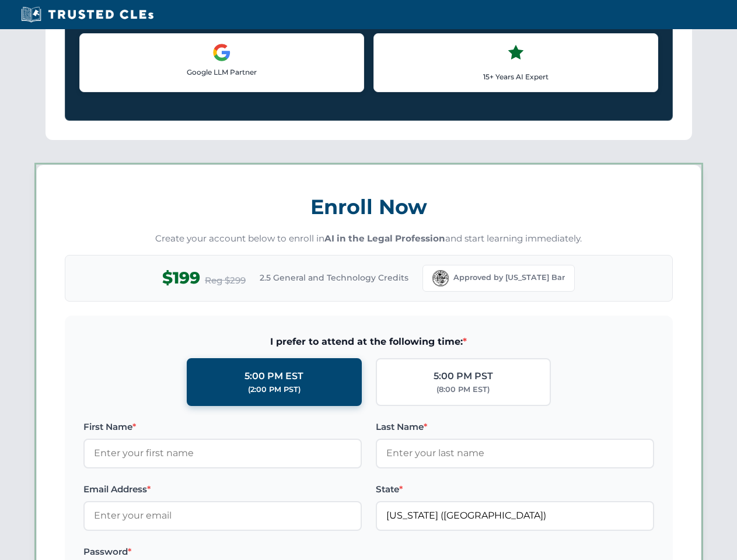  I want to click on input: Florida (FL), so click(514, 516).